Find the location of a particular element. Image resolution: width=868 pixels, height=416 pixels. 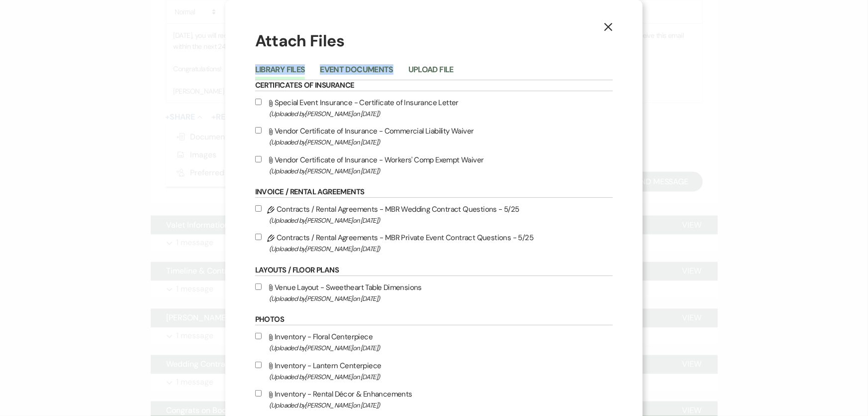

h1: Attach Files is located at coordinates (434, 41).